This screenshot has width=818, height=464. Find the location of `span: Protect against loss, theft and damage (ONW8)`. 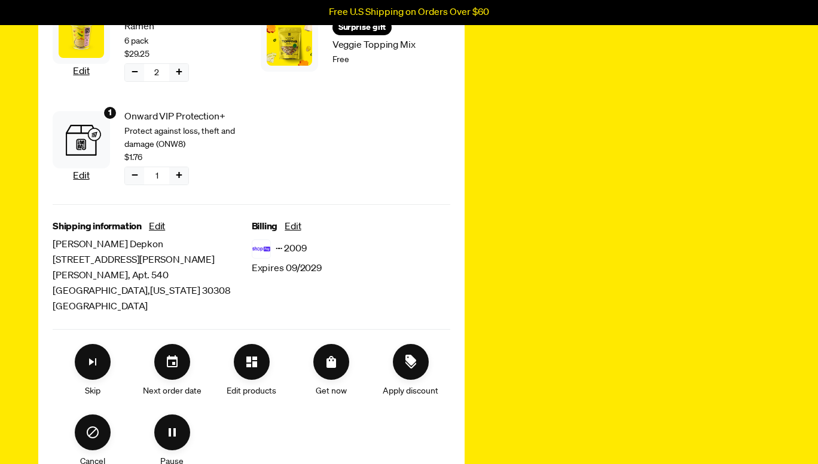

span: Protect against loss, theft and damage (ONW8) is located at coordinates (183, 138).